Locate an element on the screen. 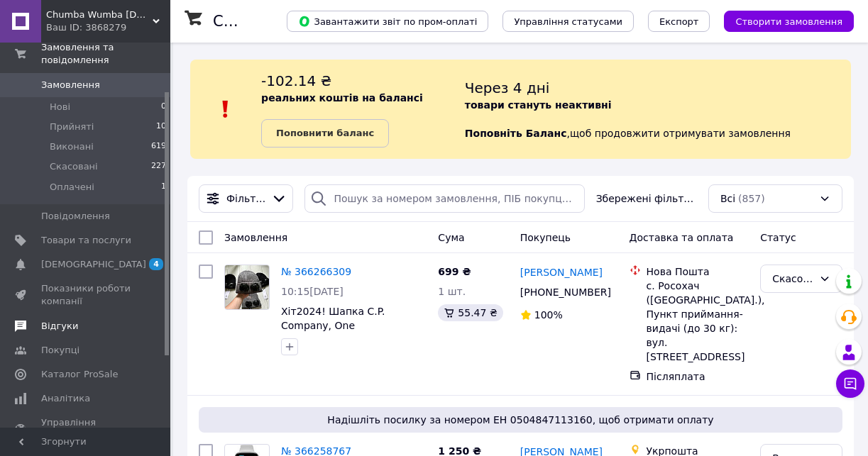 This screenshot has width=868, height=456. img: Фото товару is located at coordinates (247, 287).